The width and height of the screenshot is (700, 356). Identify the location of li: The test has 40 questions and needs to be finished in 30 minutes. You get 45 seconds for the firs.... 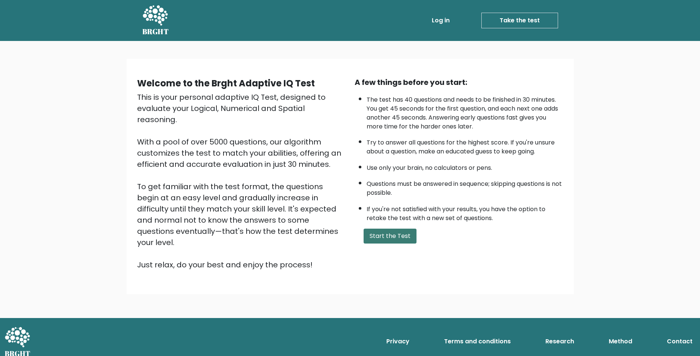
(465, 111).